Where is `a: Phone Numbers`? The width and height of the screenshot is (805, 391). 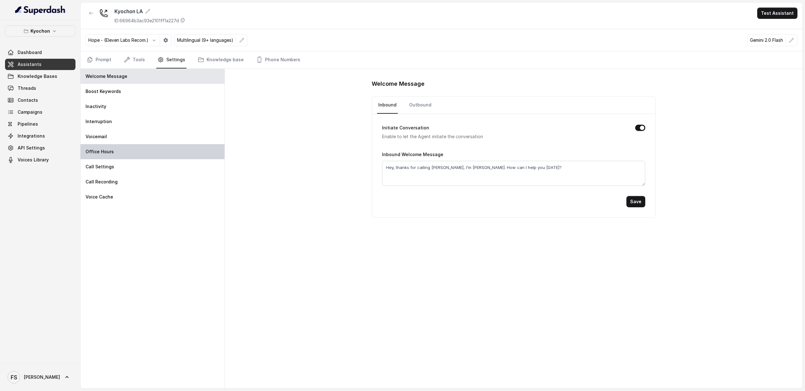 a: Phone Numbers is located at coordinates (278, 60).